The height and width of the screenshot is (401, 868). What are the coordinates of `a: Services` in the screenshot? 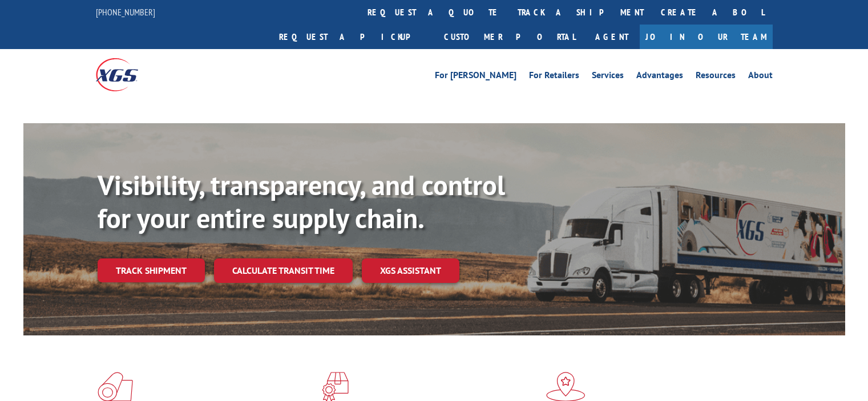 It's located at (608, 77).